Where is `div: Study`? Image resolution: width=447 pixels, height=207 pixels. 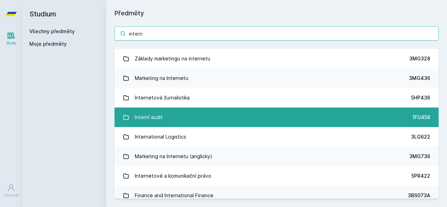
div: Study is located at coordinates (11, 43).